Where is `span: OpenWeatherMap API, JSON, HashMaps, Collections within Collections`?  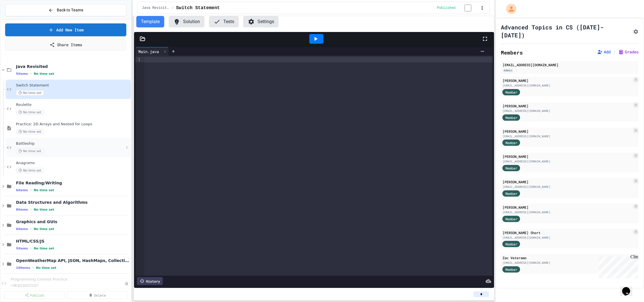 span: OpenWeatherMap API, JSON, HashMaps, Collections within Collections is located at coordinates (73, 261).